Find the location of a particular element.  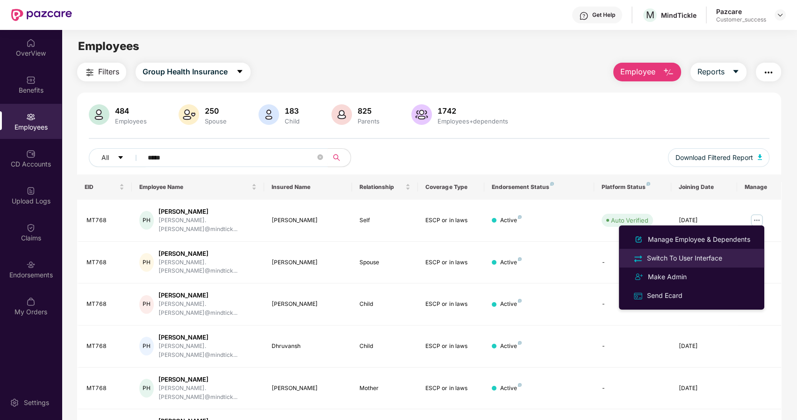

div: Get Help is located at coordinates (604, 15).